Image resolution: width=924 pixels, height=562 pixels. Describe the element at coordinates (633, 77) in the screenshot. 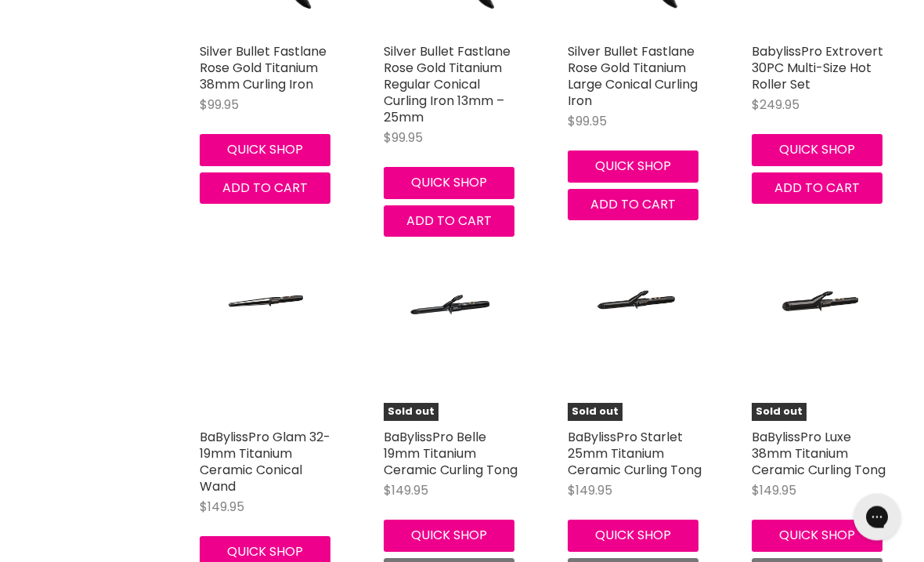

I see `a: Silver Bullet Fastlane Rose Gold Titanium Large Conical Curling Iron` at that location.